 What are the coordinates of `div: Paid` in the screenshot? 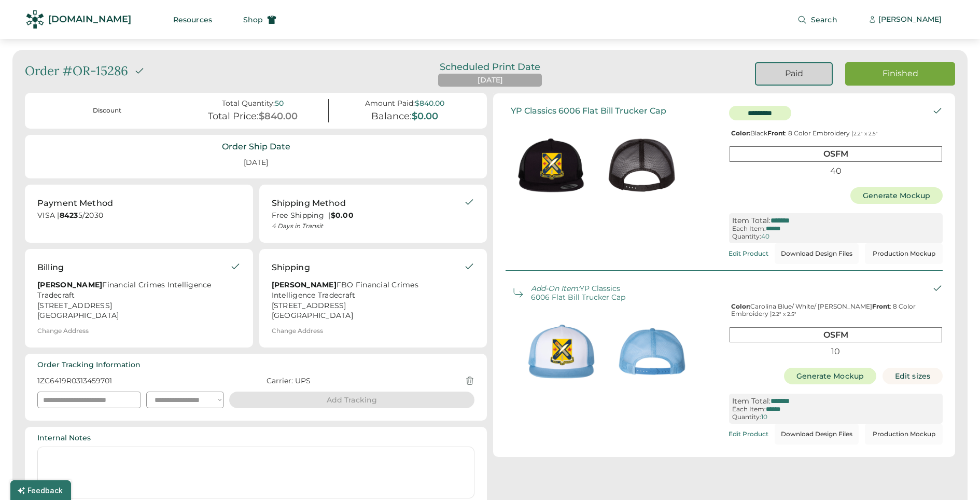 It's located at (794, 74).